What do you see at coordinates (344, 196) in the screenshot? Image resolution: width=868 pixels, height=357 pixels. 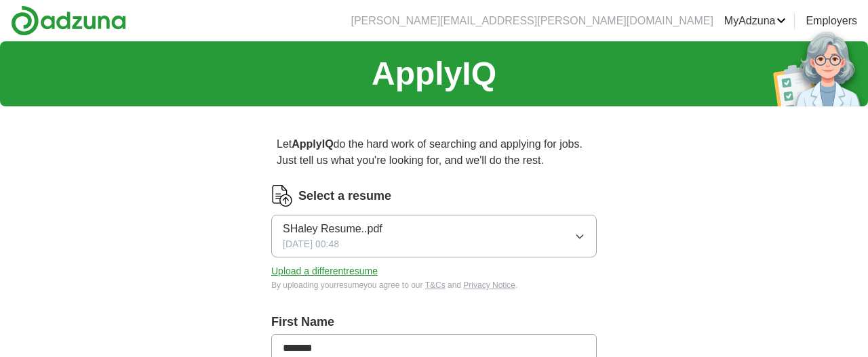 I see `label: Select a resume` at bounding box center [344, 196].